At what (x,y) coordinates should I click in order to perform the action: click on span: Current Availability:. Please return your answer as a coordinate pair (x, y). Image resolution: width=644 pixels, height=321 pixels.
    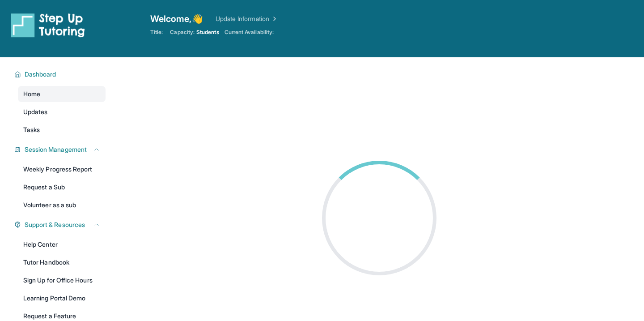
    Looking at the image, I should click on (249, 32).